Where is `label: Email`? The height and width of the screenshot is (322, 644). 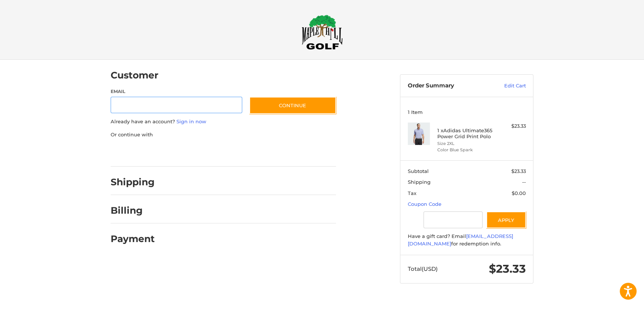
label: Email is located at coordinates (176, 91).